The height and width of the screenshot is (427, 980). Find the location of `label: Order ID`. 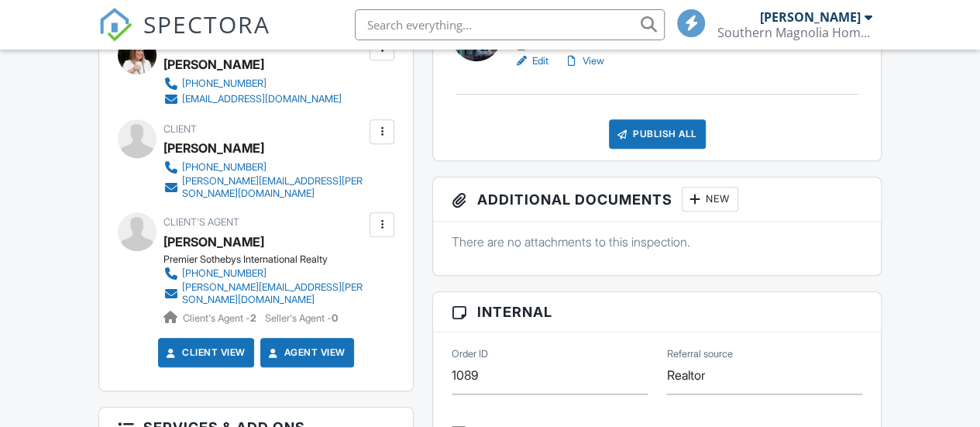

label: Order ID is located at coordinates (469, 353).